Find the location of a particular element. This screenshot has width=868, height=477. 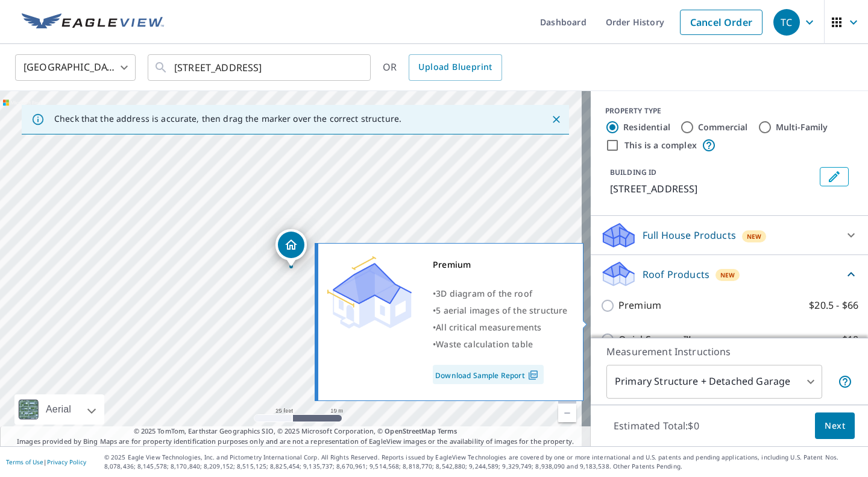

p: $18 is located at coordinates (850, 339).